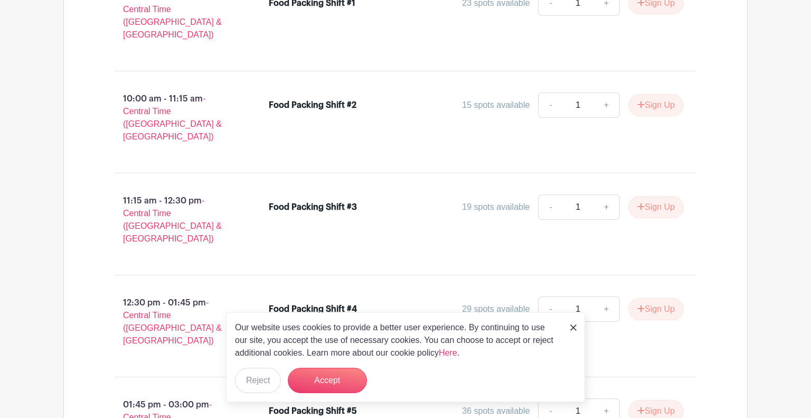 The width and height of the screenshot is (811, 418). Describe the element at coordinates (496, 105) in the screenshot. I see `div: 15 spots available` at that location.